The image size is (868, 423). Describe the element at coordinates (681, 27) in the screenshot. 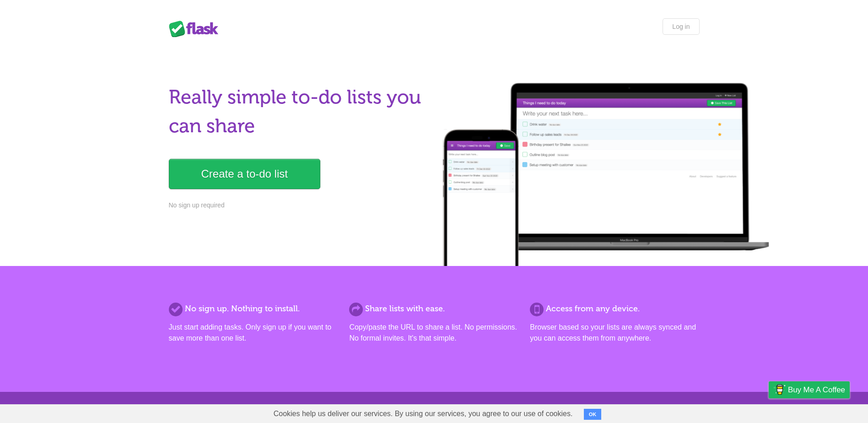

I see `a: Log in` at that location.